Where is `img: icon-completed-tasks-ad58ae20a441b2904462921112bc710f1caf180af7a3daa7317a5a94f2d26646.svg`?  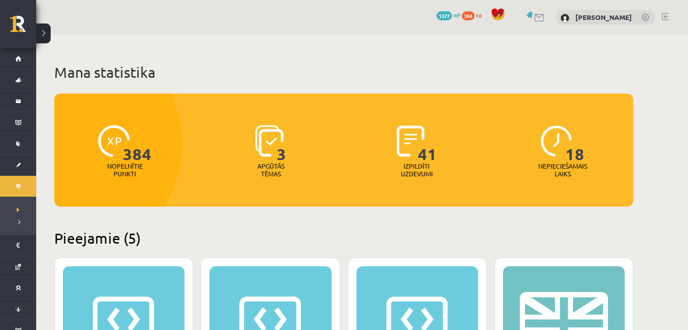
img: icon-completed-tasks-ad58ae20a441b2904462921112bc710f1caf180af7a3daa7317a5a94f2d26646.svg is located at coordinates (411, 141).